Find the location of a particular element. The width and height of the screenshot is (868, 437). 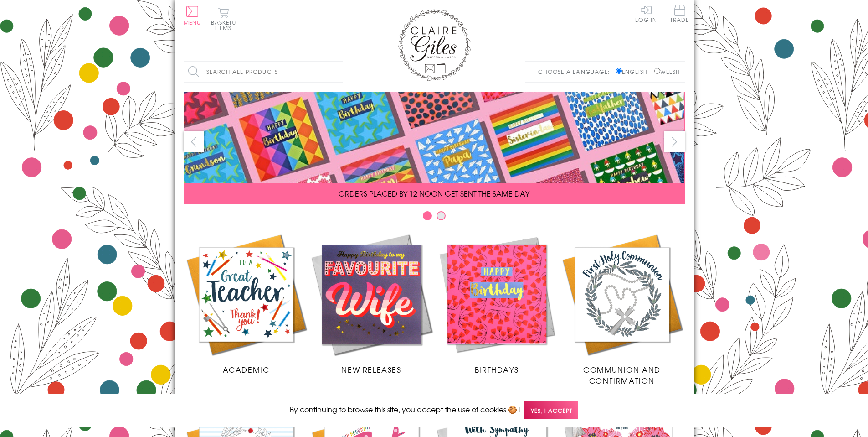

button: Basket0 items is located at coordinates (223, 19).